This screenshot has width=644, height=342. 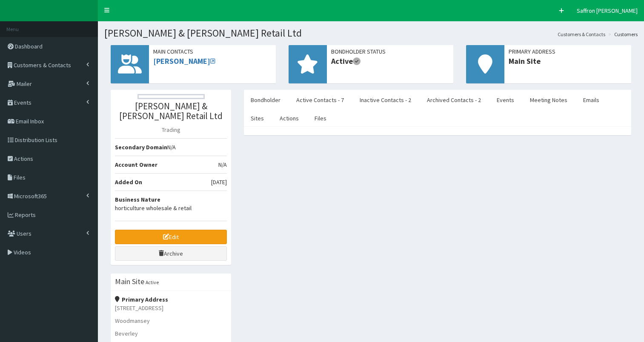 I want to click on small: Active, so click(x=152, y=282).